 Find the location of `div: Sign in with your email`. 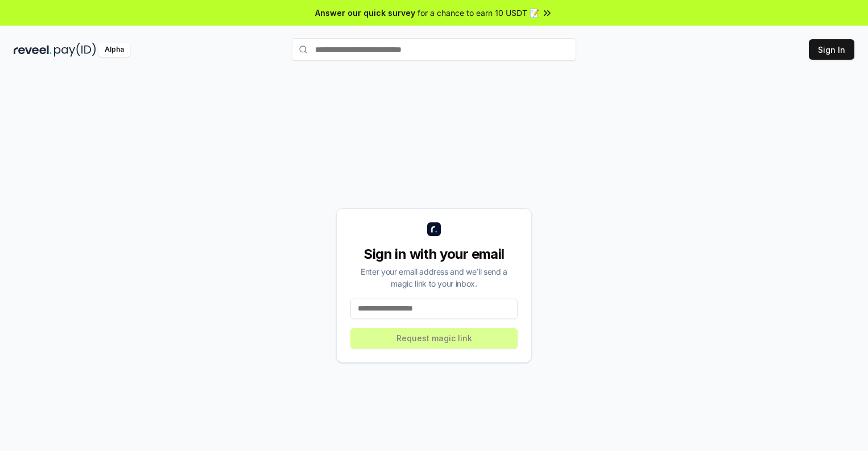

div: Sign in with your email is located at coordinates (434, 254).